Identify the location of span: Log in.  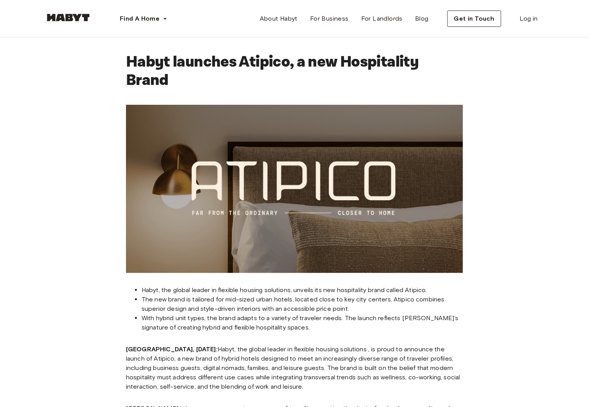
(529, 19).